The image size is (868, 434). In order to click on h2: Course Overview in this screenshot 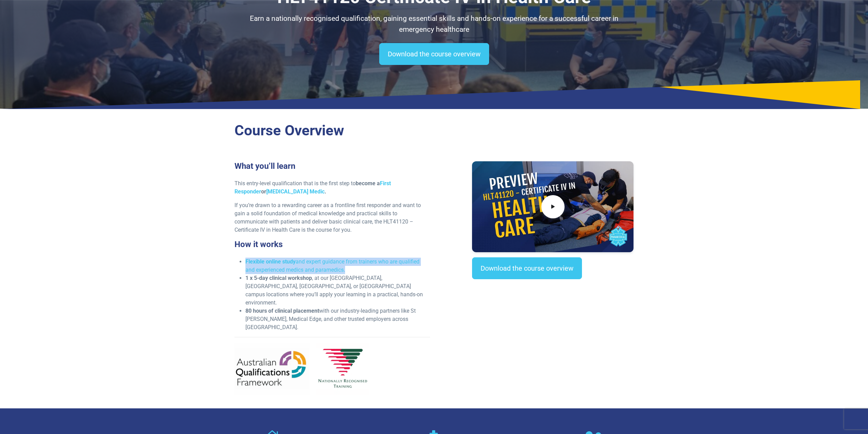, I will do `click(434, 130)`.